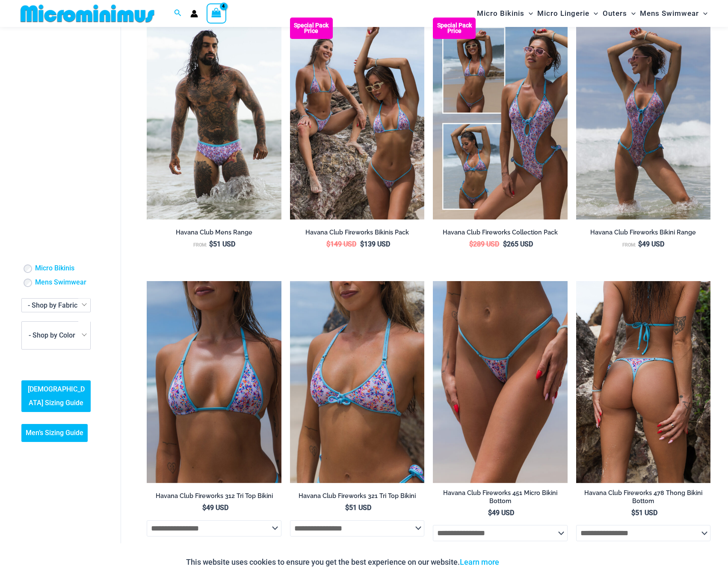 This screenshot has height=581, width=728. What do you see at coordinates (214, 232) in the screenshot?
I see `h2: Havana Club Mens Range` at bounding box center [214, 232].